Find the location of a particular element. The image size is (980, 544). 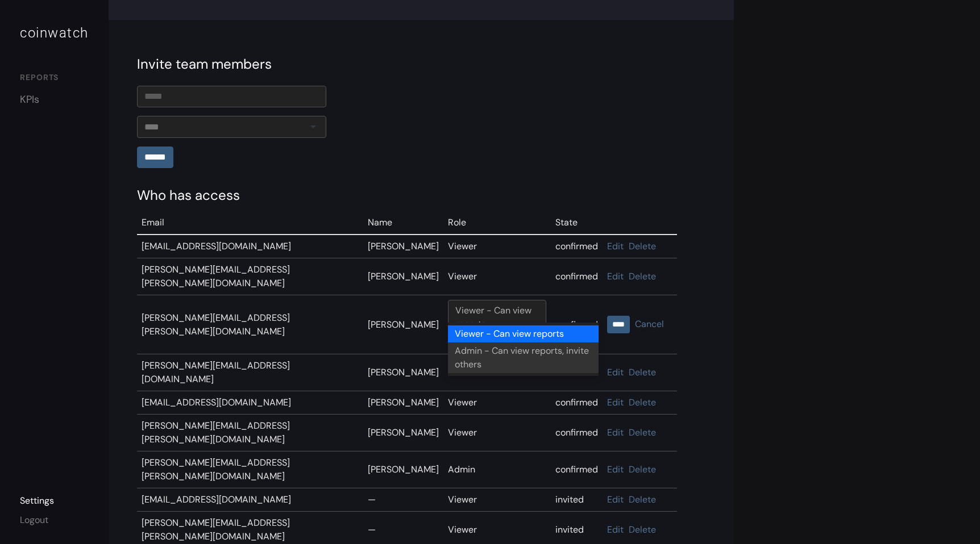

td: Email is located at coordinates (250, 222).